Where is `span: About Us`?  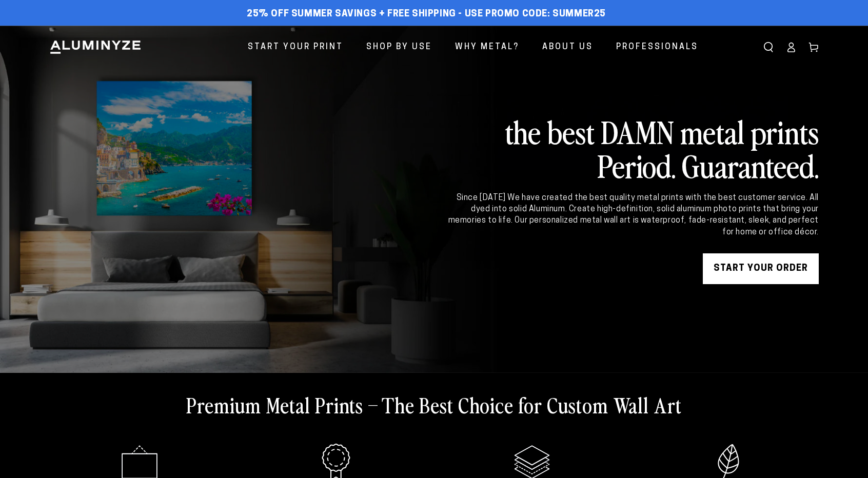
span: About Us is located at coordinates (567, 47).